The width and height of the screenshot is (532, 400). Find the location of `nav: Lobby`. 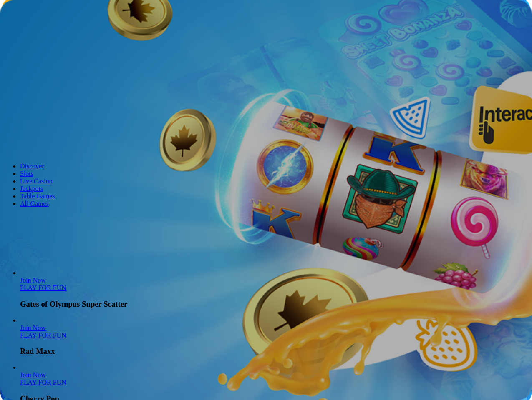

nav: Lobby is located at coordinates (266, 178).